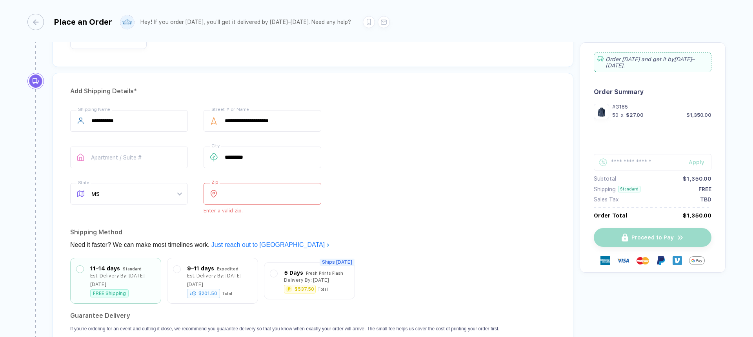 The width and height of the screenshot is (753, 337). What do you see at coordinates (610, 216) in the screenshot?
I see `div: Order Total` at bounding box center [610, 216].